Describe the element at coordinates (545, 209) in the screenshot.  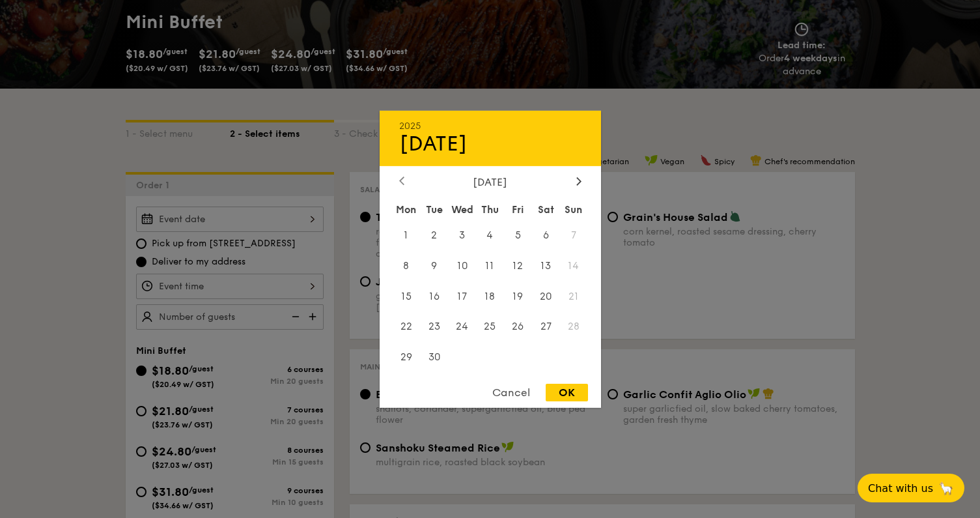
I see `div: Sat` at that location.